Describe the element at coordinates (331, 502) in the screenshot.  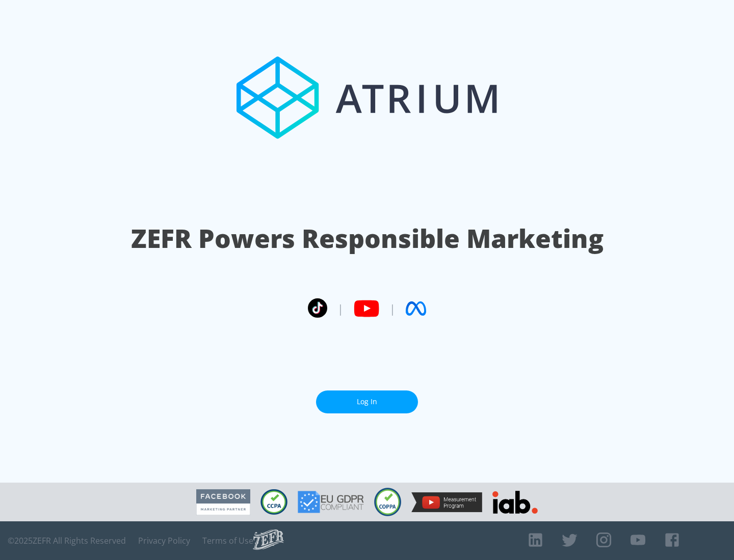
I see `img: GDPR Compliant` at that location.